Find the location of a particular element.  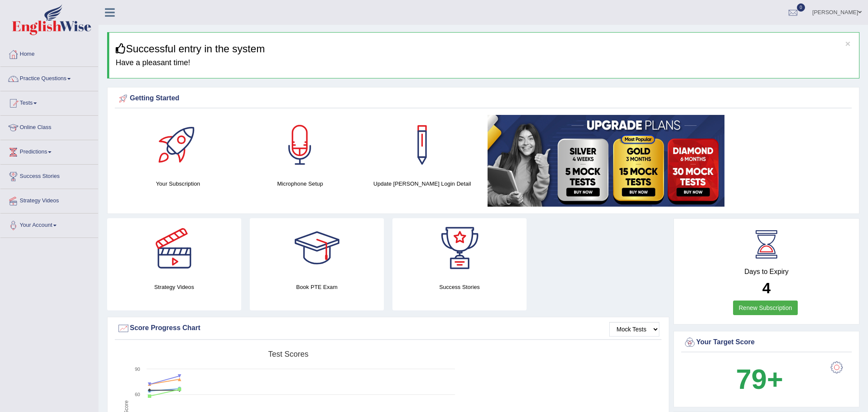

div: Score Progress Chart is located at coordinates (388, 328).